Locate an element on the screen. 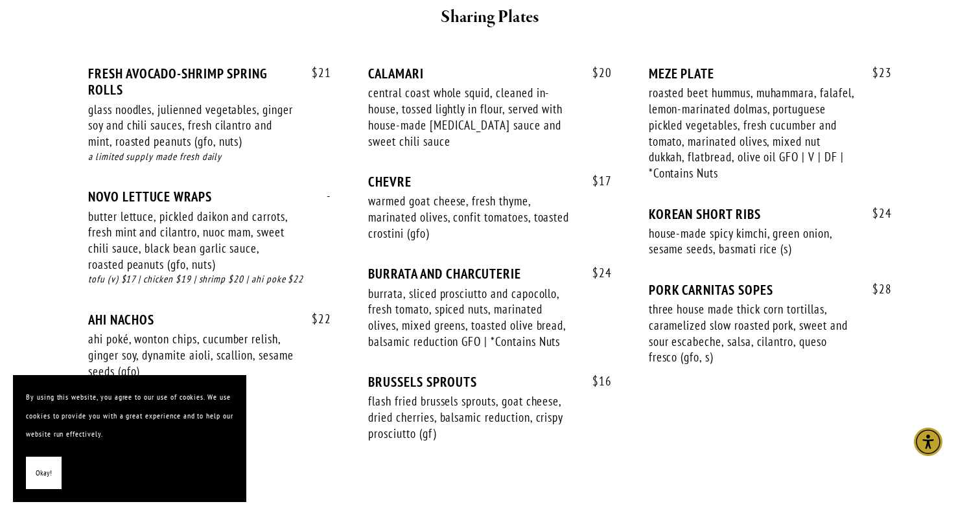  div: Accessibility Menu is located at coordinates (928, 442).